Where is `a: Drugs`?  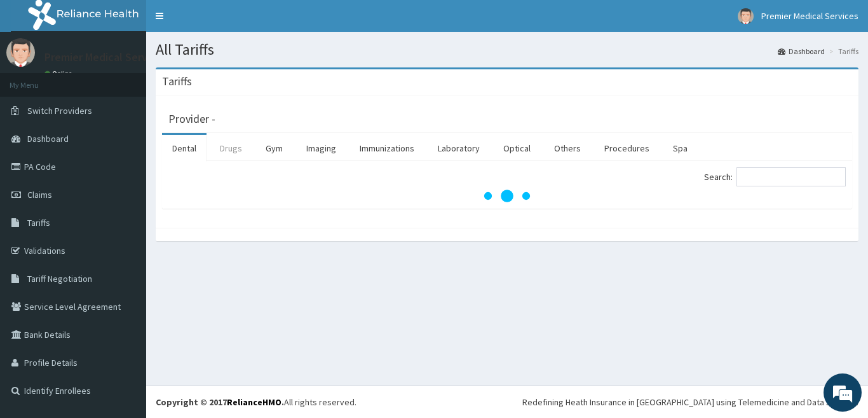
a: Drugs is located at coordinates (231, 148).